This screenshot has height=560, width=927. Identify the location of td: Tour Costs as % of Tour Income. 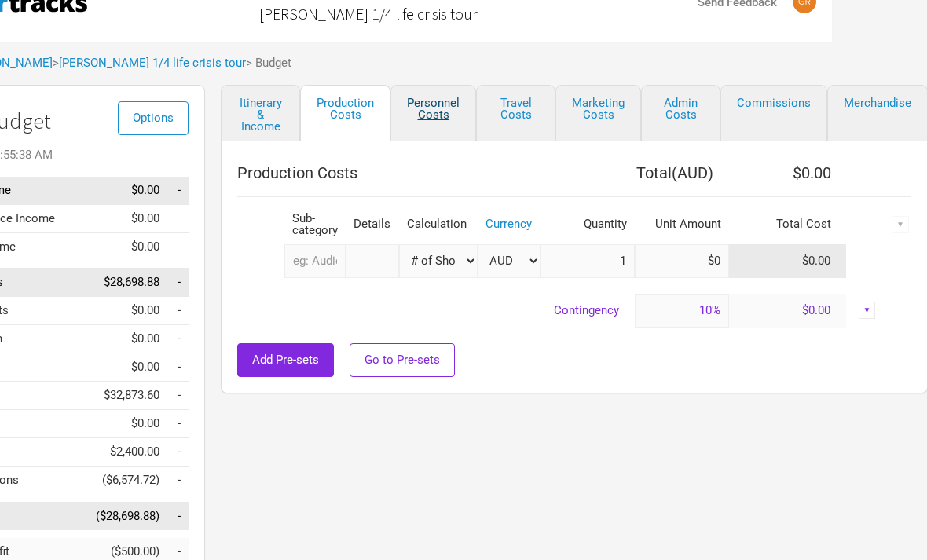
(177, 283).